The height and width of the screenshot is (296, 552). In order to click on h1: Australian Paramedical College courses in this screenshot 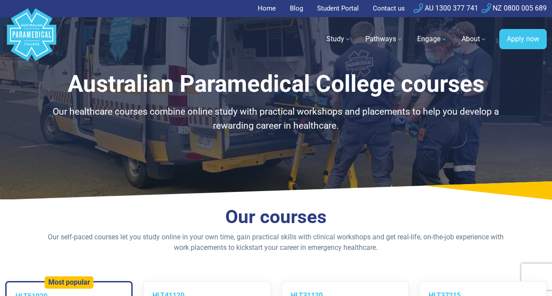, I will do `click(276, 84)`.